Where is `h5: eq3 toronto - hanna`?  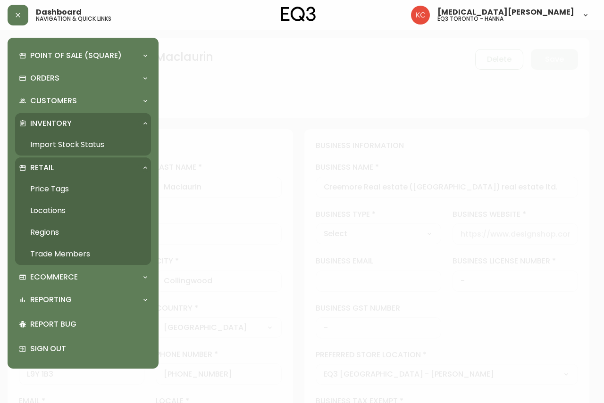 h5: eq3 toronto - hanna is located at coordinates (470, 19).